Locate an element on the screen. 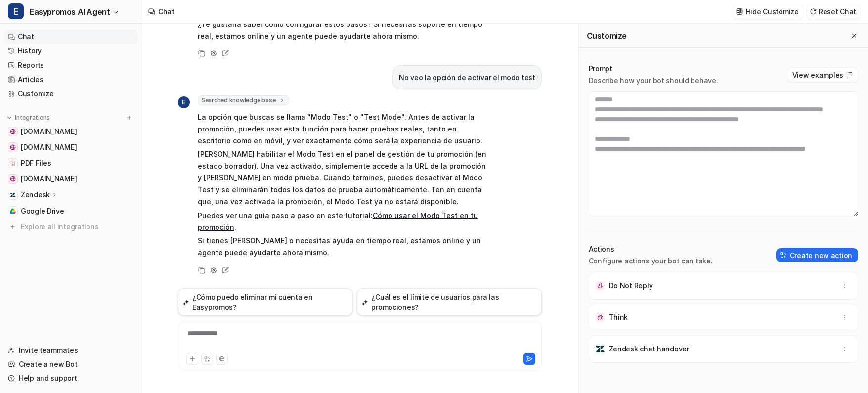 Image resolution: width=868 pixels, height=393 pixels. p: Prompt is located at coordinates (653, 69).